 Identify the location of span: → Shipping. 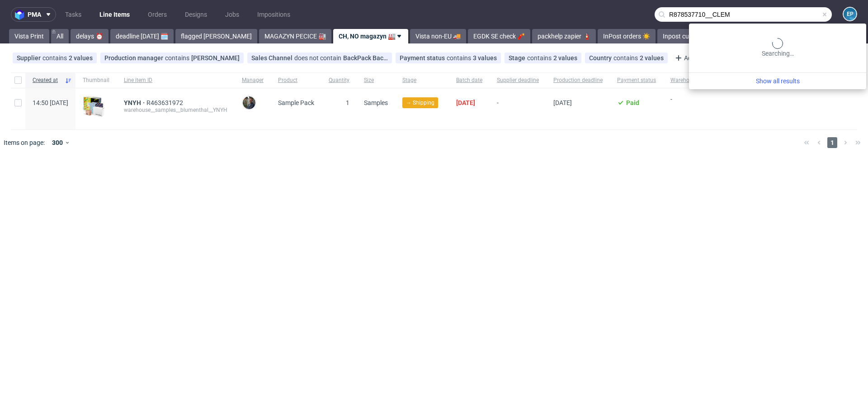
(420, 103).